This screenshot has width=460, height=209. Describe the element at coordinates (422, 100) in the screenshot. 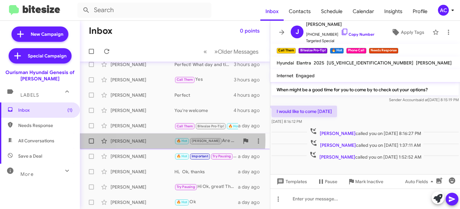

I see `span: said at` at that location.